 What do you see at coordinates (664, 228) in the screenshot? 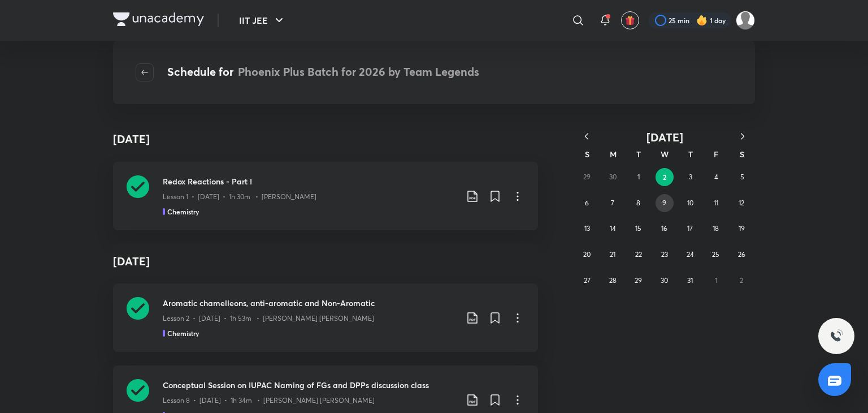
I see `abbr: July 16, 2025` at bounding box center [664, 228].